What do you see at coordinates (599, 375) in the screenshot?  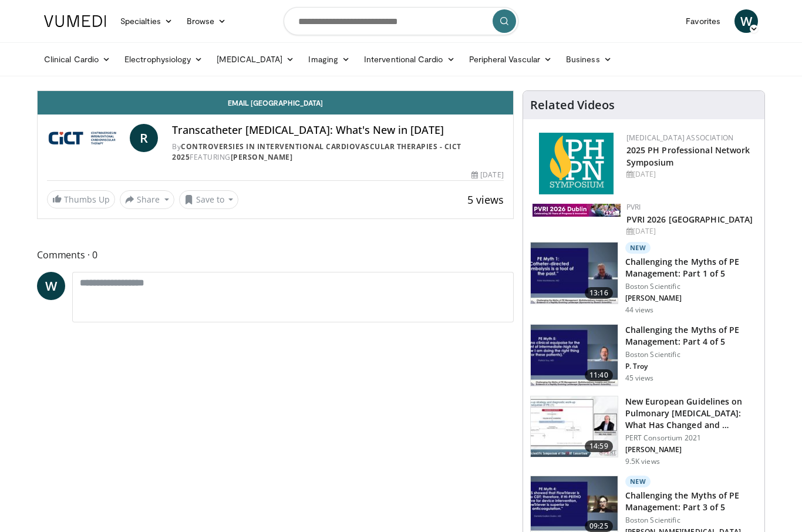 I see `span: 11:40` at bounding box center [599, 375].